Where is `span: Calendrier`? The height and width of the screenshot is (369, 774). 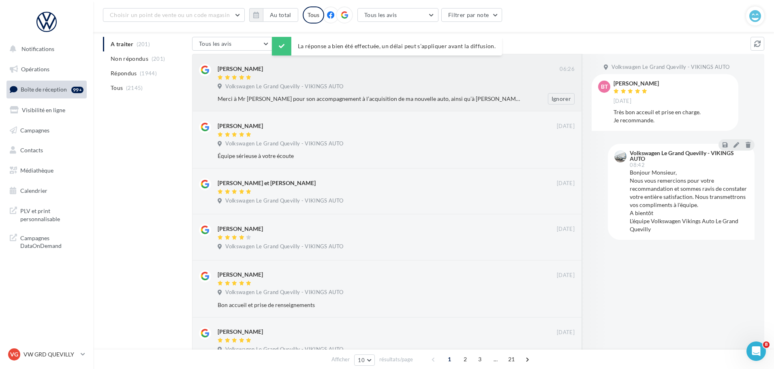 span: Calendrier is located at coordinates (34, 191).